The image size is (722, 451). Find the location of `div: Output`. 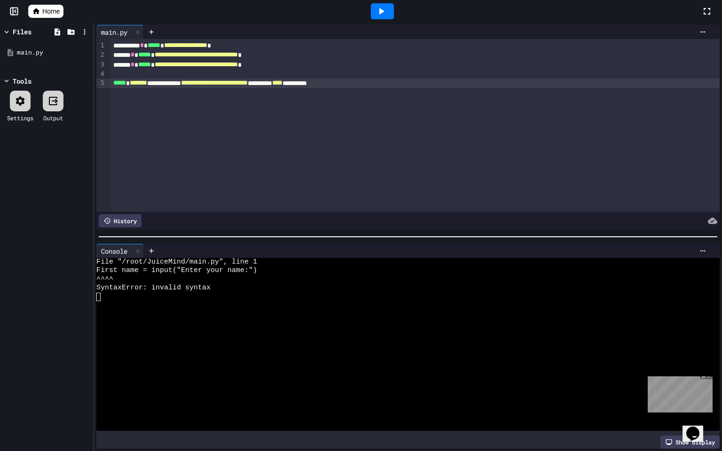

div: Output is located at coordinates (53, 118).